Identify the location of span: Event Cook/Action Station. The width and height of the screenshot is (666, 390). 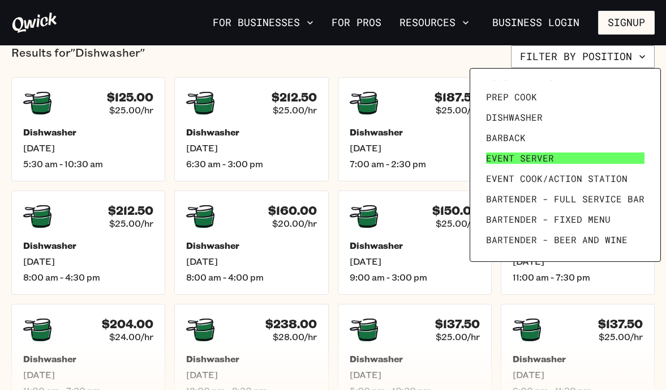
(557, 178).